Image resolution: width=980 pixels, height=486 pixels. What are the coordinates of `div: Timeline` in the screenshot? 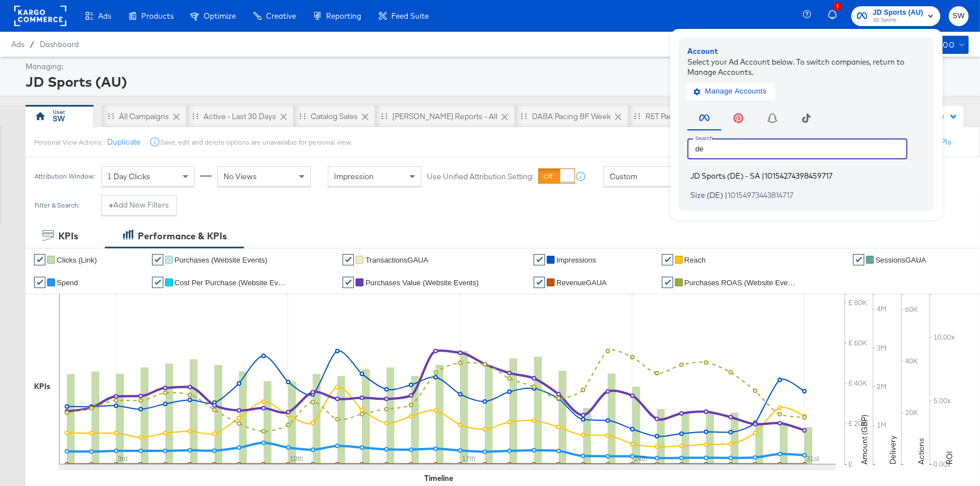 It's located at (439, 479).